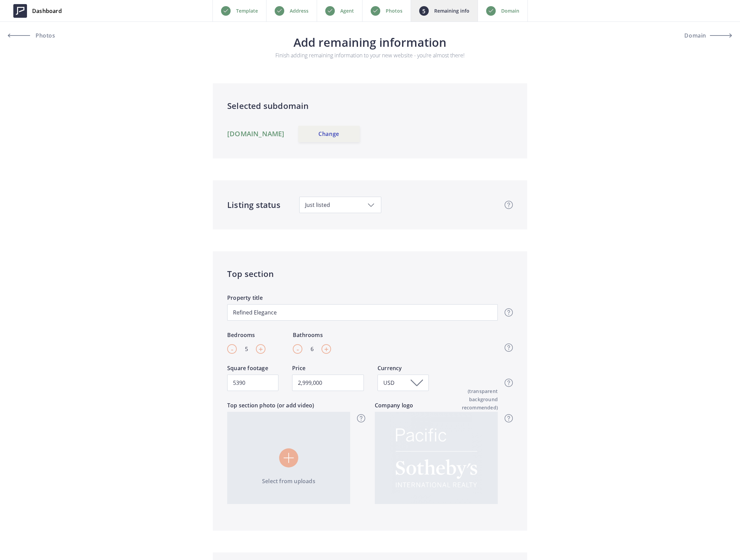 The width and height of the screenshot is (740, 560). I want to click on input: 1,600,000, so click(328, 383).